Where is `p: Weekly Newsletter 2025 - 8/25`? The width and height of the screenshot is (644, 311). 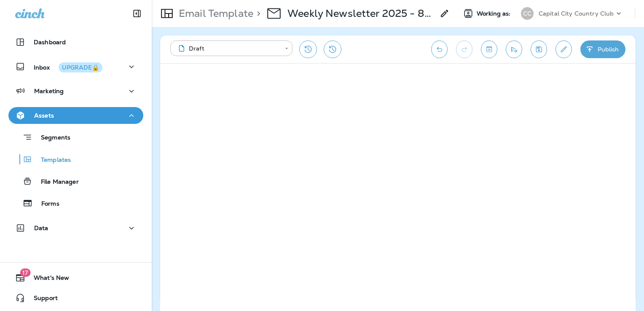
p: Weekly Newsletter 2025 - 8/25 is located at coordinates (361, 14).